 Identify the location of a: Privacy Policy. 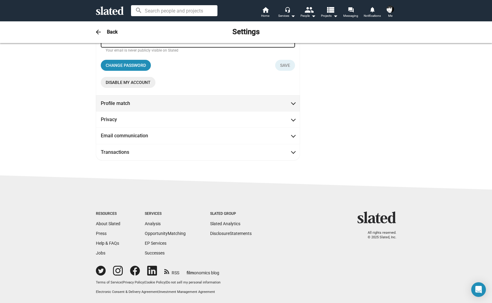
(133, 283).